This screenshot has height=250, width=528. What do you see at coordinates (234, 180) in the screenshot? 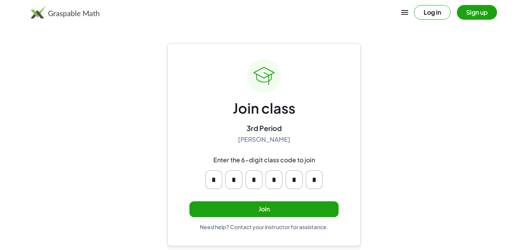
I see `input: Please enter OTP character 2` at bounding box center [234, 180].